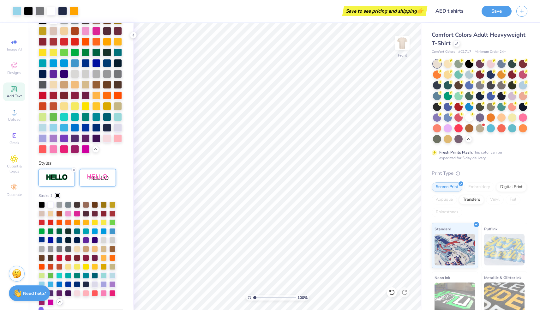 The image size is (540, 310). What do you see at coordinates (385, 11) in the screenshot?
I see `div: Save to see pricing and shipping` at bounding box center [385, 11].